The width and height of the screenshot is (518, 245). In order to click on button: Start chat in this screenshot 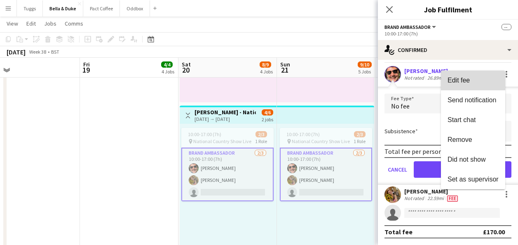, I will do `click(473, 120)`.